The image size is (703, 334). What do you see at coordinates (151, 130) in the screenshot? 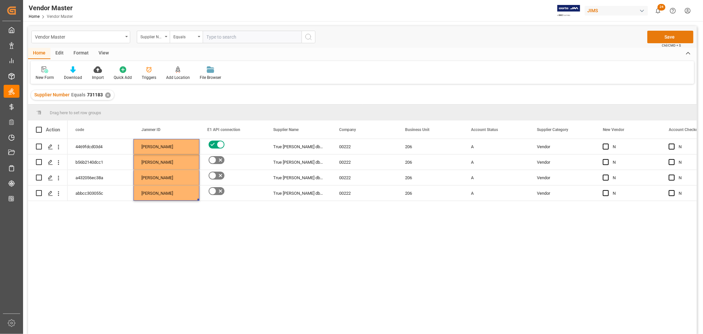
I see `span: Jammer ID` at bounding box center [151, 130].